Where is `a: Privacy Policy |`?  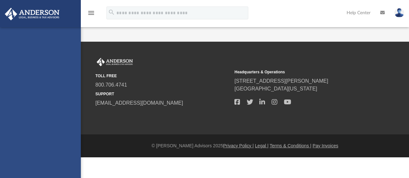
a: Privacy Policy | is located at coordinates (238, 146).